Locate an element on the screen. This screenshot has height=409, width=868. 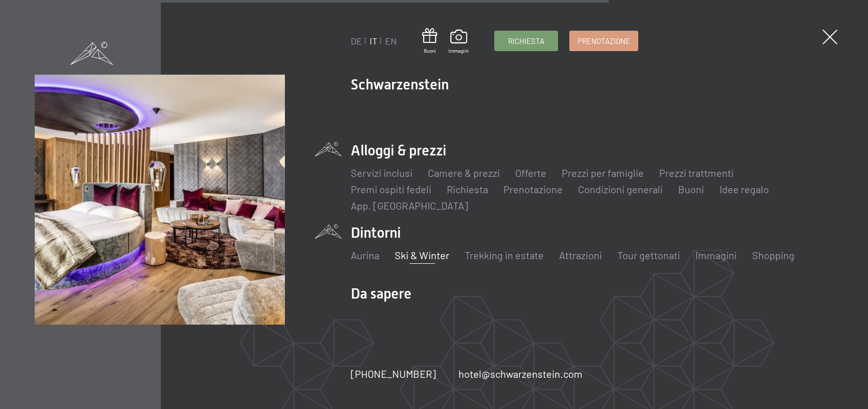
span: Buoni is located at coordinates (429, 51).